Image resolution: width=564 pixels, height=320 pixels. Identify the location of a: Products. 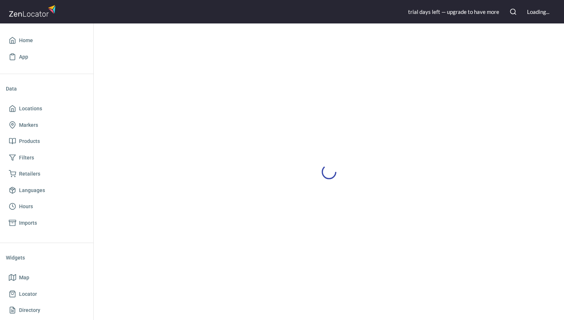
(46, 141).